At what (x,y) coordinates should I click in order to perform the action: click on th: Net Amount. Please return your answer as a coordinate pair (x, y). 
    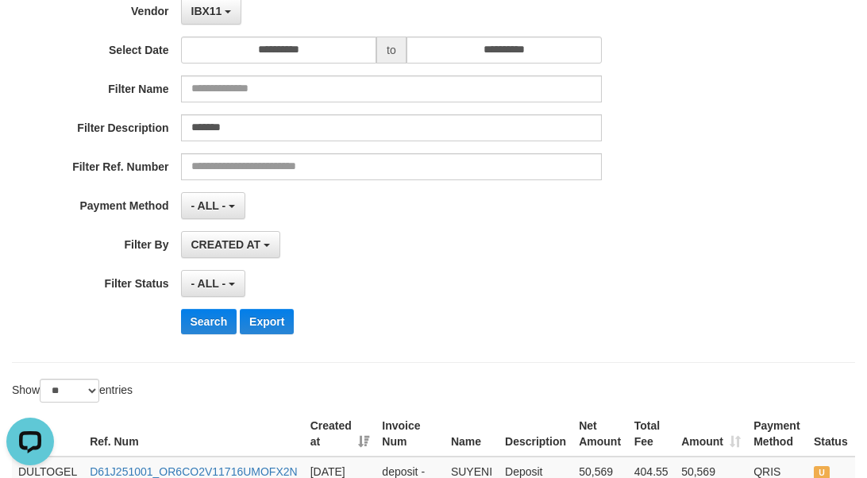
    Looking at the image, I should click on (600, 434).